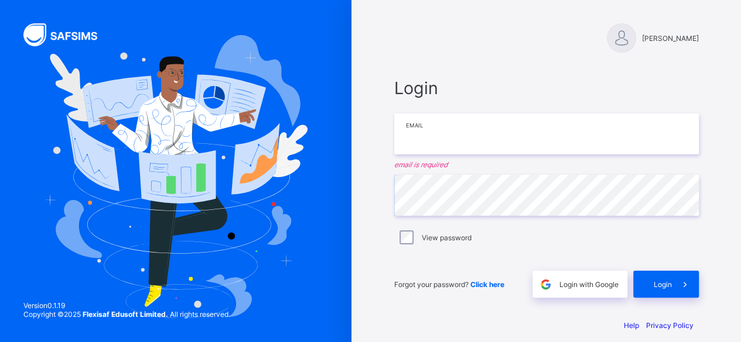  I want to click on label: View password, so click(446, 238).